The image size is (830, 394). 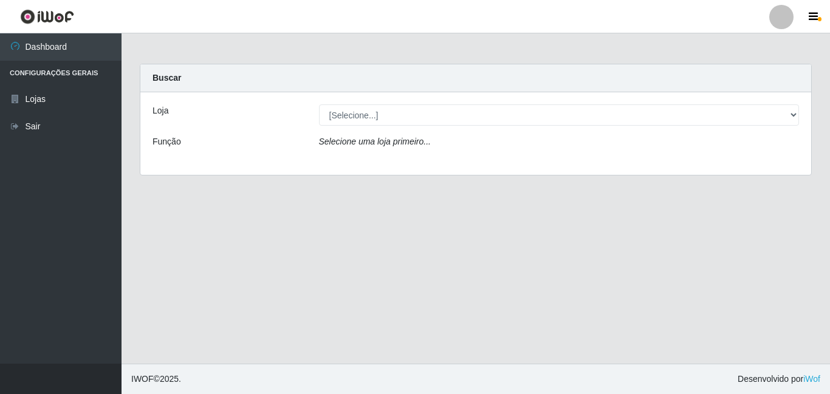 What do you see at coordinates (156, 379) in the screenshot?
I see `span: © 2025 .` at bounding box center [156, 379].